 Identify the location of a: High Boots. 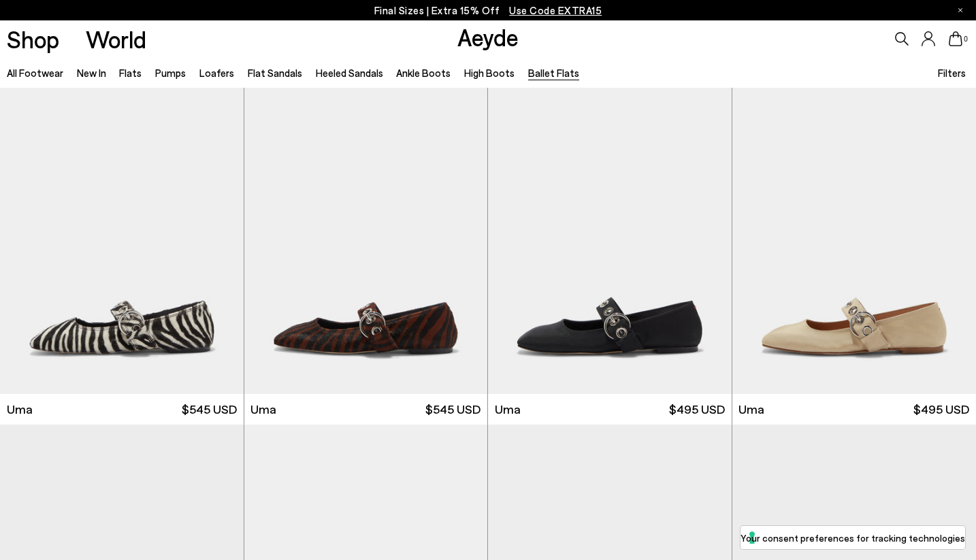
(489, 73).